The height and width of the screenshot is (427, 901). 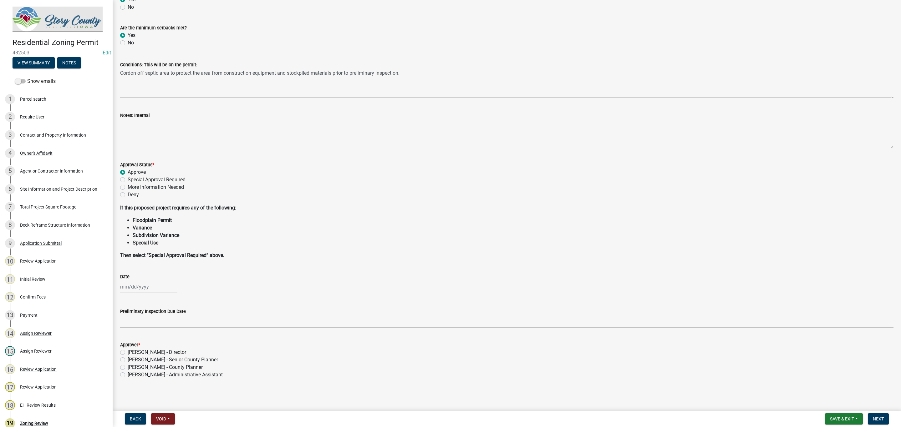 I want to click on wm-modal-confirm: Edit Application Number, so click(x=107, y=53).